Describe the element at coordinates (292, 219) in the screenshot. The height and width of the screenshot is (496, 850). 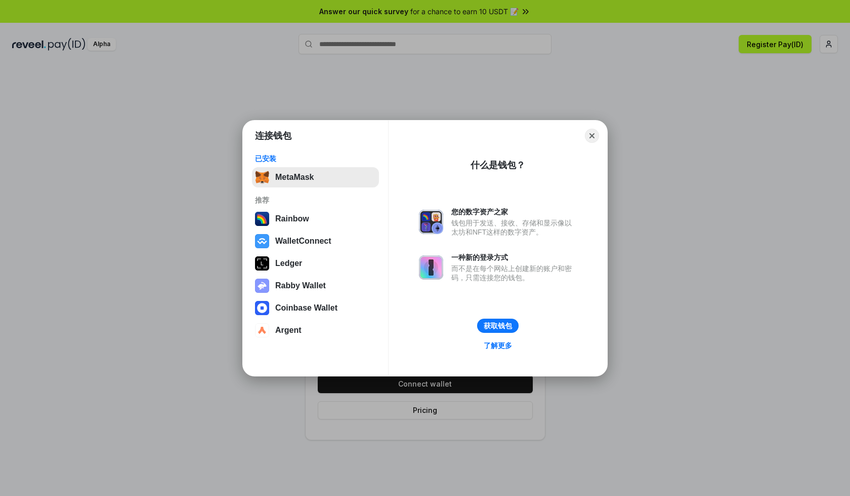
I see `div: Rainbow` at that location.